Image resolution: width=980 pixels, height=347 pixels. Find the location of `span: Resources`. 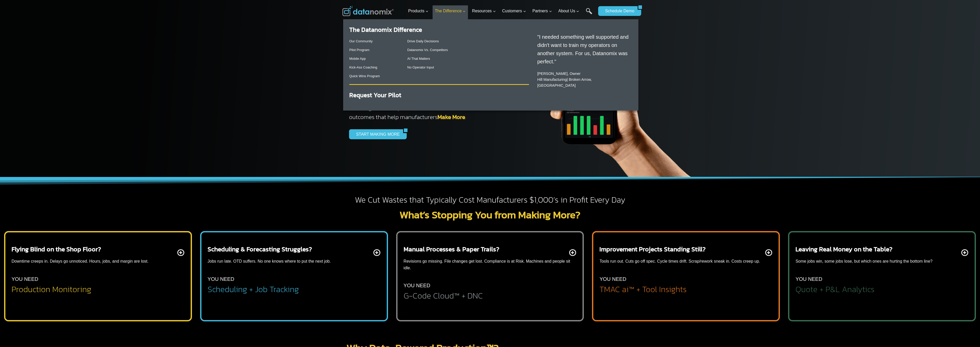

span: Resources is located at coordinates (484, 11).